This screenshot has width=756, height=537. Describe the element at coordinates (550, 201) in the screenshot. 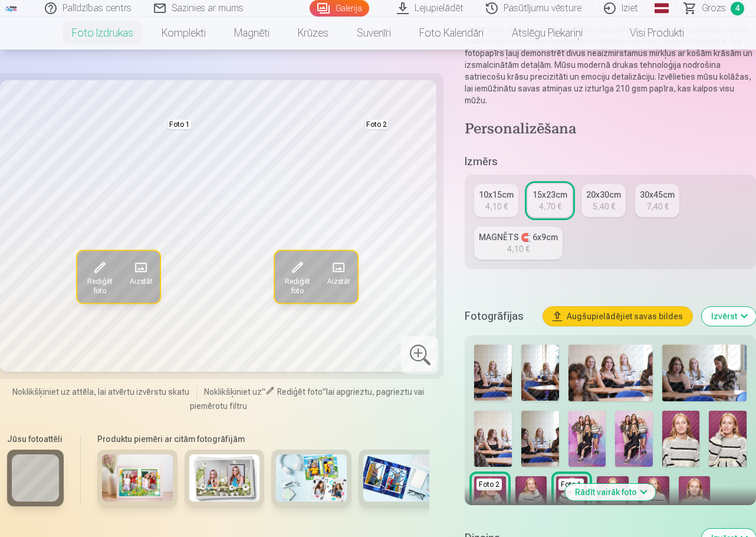

I see `a: 15x23cm4,70 €` at that location.